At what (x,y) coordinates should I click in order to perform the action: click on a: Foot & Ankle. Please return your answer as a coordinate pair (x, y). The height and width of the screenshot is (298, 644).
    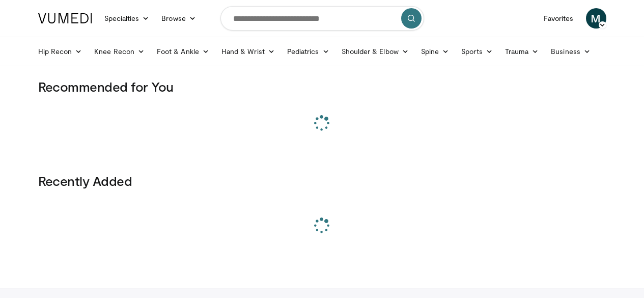
    Looking at the image, I should click on (182, 51).